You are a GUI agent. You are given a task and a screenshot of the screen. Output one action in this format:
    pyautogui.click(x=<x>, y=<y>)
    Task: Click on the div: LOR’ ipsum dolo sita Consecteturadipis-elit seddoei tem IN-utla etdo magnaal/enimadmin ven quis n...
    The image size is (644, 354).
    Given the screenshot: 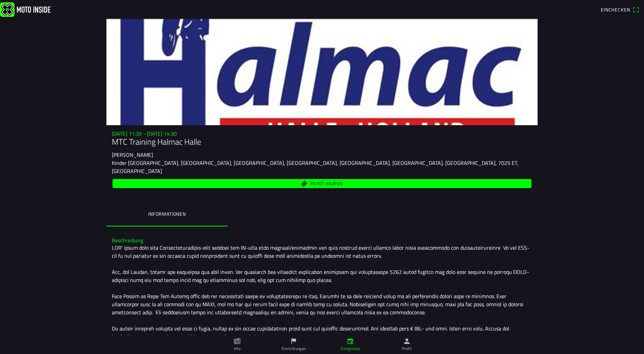 What is the action you would take?
    pyautogui.click(x=322, y=293)
    